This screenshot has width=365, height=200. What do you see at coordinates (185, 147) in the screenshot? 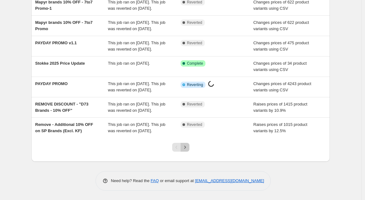
I see `button: Next` at bounding box center [185, 147].